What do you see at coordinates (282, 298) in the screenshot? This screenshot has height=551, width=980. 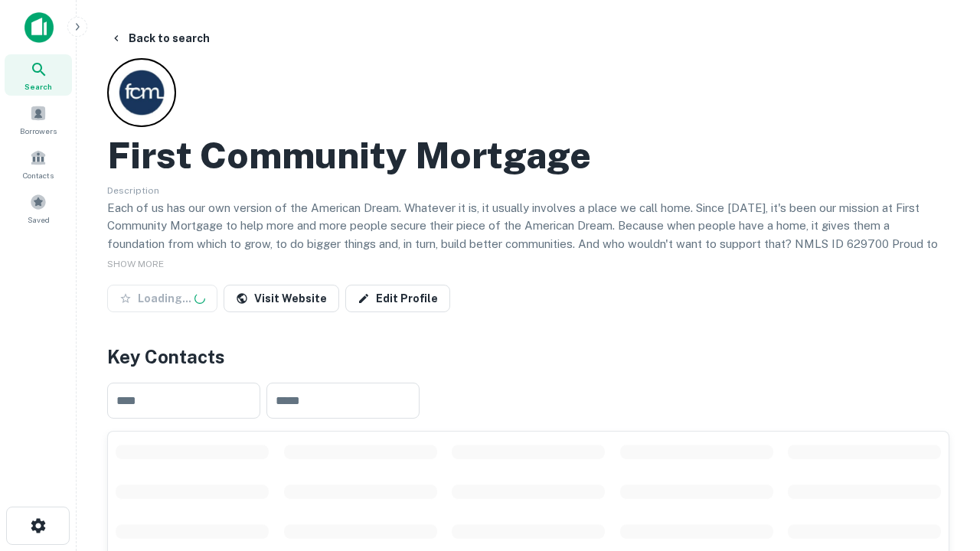 I see `a: Visit Website` at bounding box center [282, 298].